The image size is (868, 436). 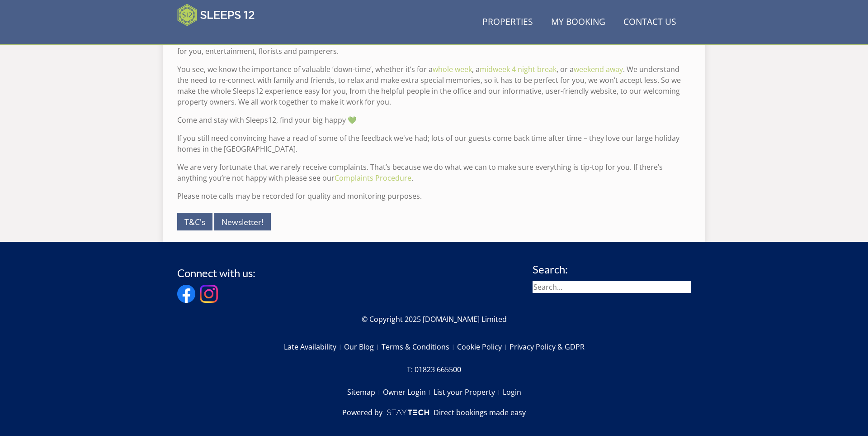 I want to click on a: Late Availability, so click(x=314, y=347).